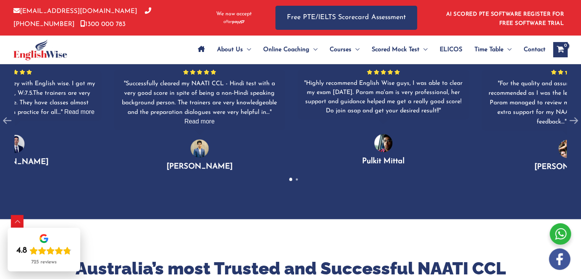  Describe the element at coordinates (230, 50) in the screenshot. I see `span: About Us` at that location.